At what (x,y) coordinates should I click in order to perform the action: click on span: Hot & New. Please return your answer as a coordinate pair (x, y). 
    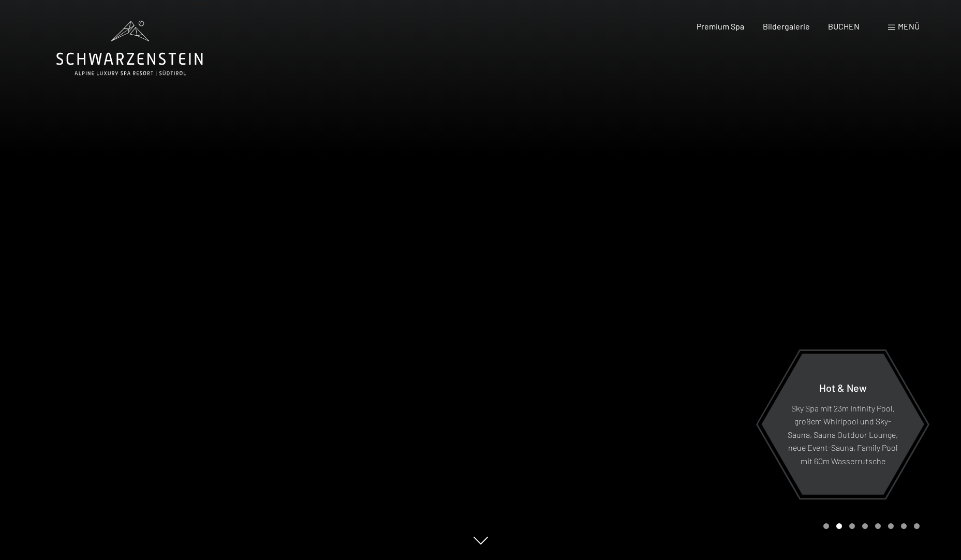
    Looking at the image, I should click on (843, 387).